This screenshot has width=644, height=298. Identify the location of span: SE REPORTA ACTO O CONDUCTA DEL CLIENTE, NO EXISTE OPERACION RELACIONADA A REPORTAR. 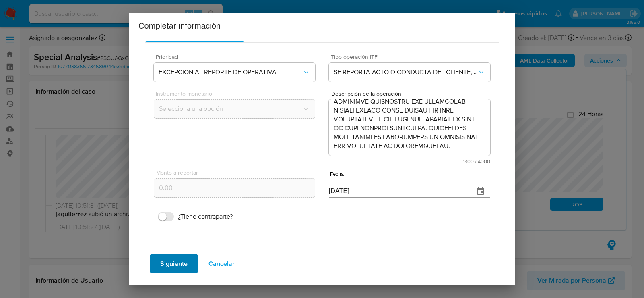
(405, 72).